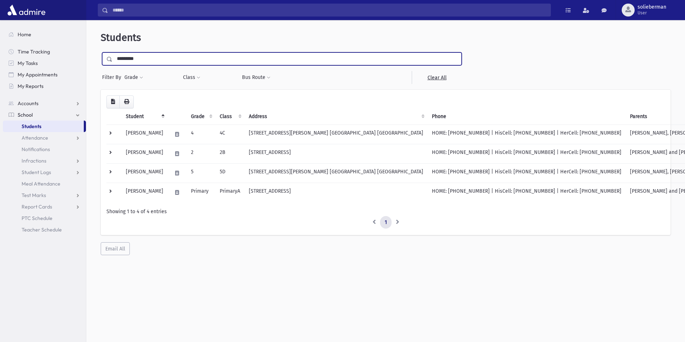 The height and width of the screenshot is (342, 685). Describe the element at coordinates (144, 117) in the screenshot. I see `th: Student: activate to sort column descending` at that location.